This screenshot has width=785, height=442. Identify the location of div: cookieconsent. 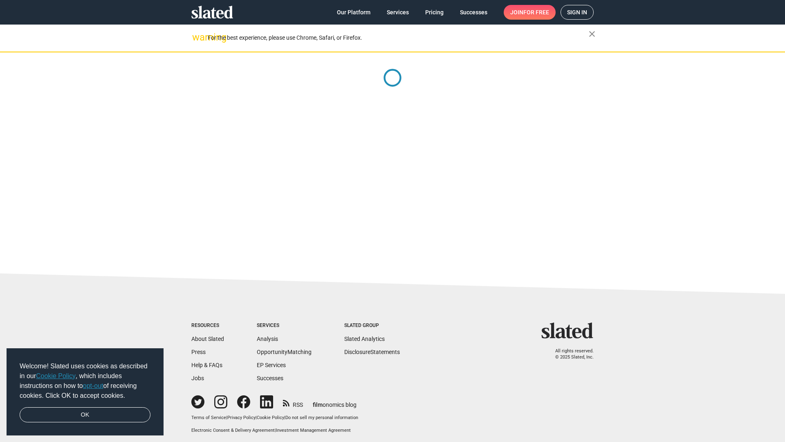
(85, 392).